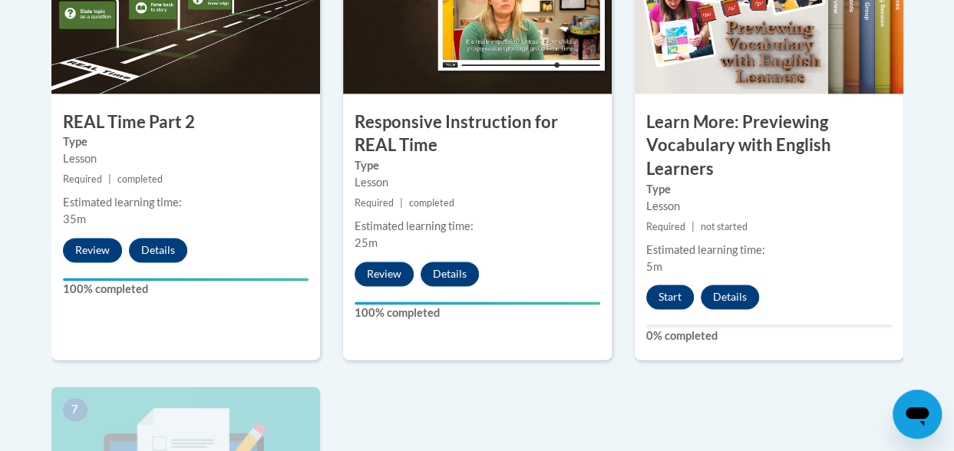 The width and height of the screenshot is (954, 451). I want to click on label: 0% completed, so click(769, 336).